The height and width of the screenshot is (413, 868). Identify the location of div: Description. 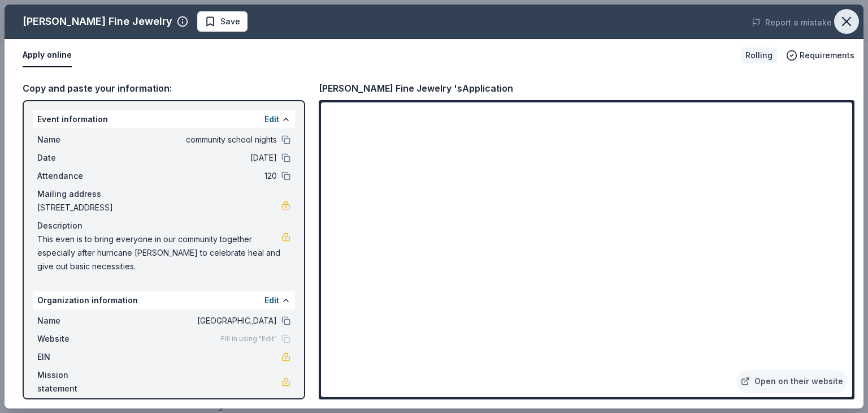
(163, 226).